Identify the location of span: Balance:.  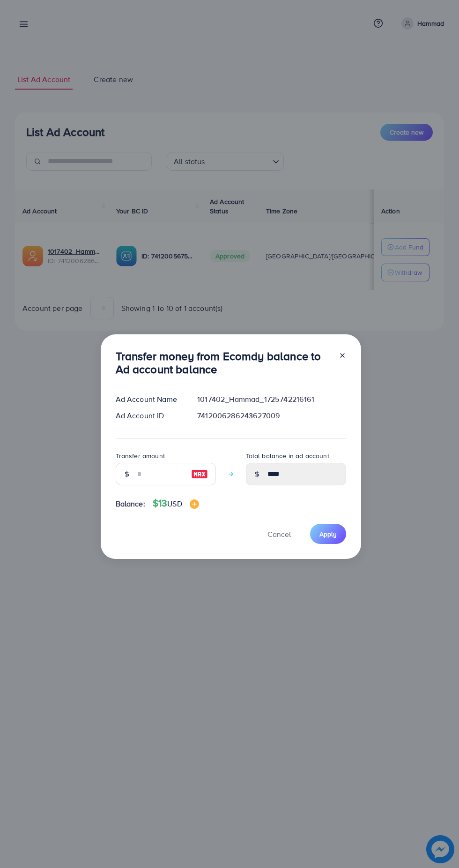
(131, 504).